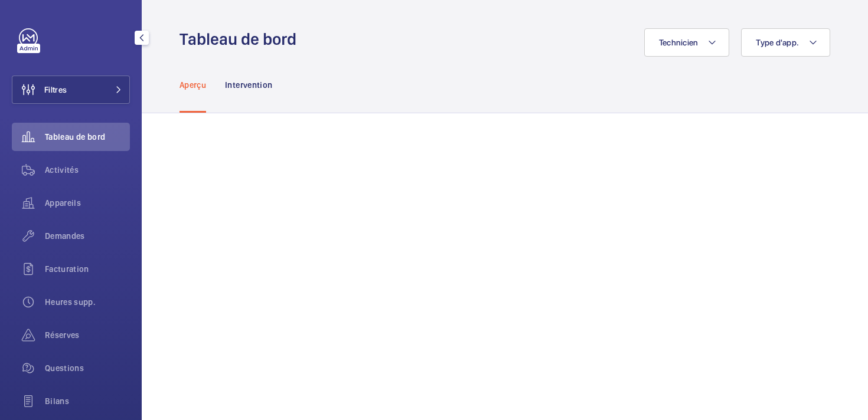  Describe the element at coordinates (87, 335) in the screenshot. I see `span: Réserves` at that location.